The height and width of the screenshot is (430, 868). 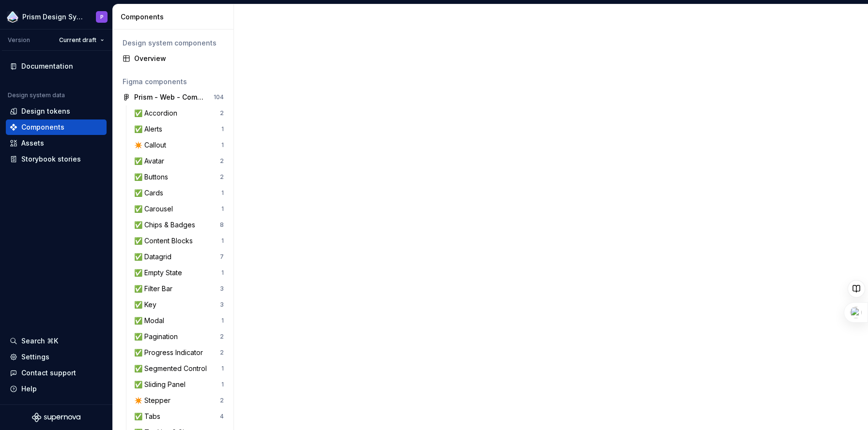 I want to click on a: Design tokens, so click(x=56, y=112).